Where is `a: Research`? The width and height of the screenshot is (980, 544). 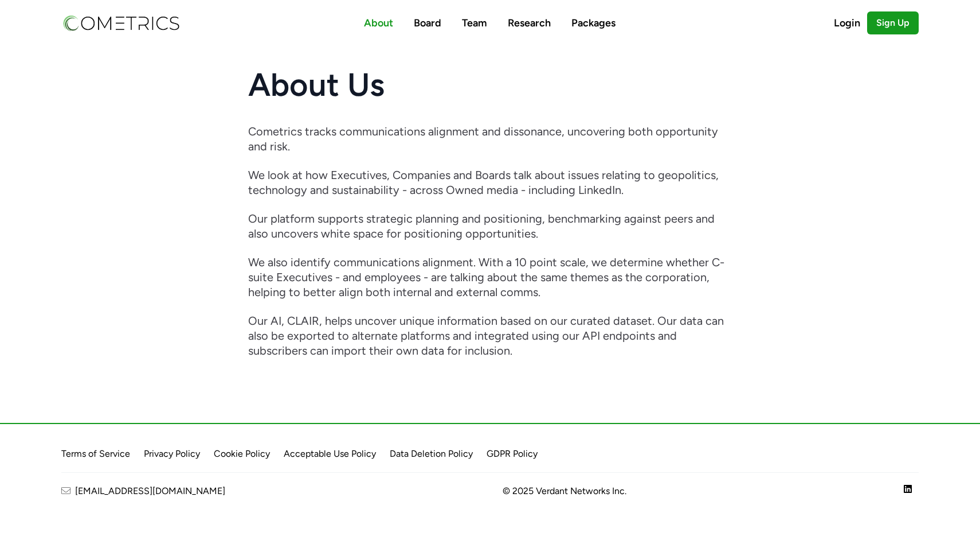
a: Research is located at coordinates (529, 23).